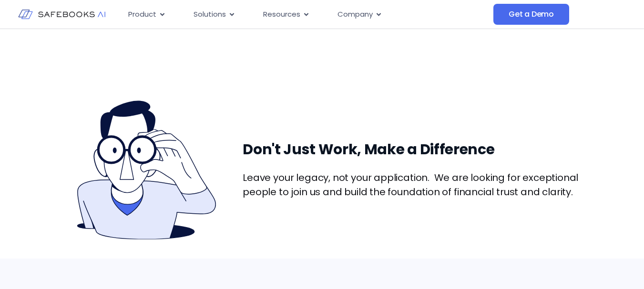  What do you see at coordinates (147, 170) in the screenshot?
I see `img: Safebooks Open Positions 1` at bounding box center [147, 170].